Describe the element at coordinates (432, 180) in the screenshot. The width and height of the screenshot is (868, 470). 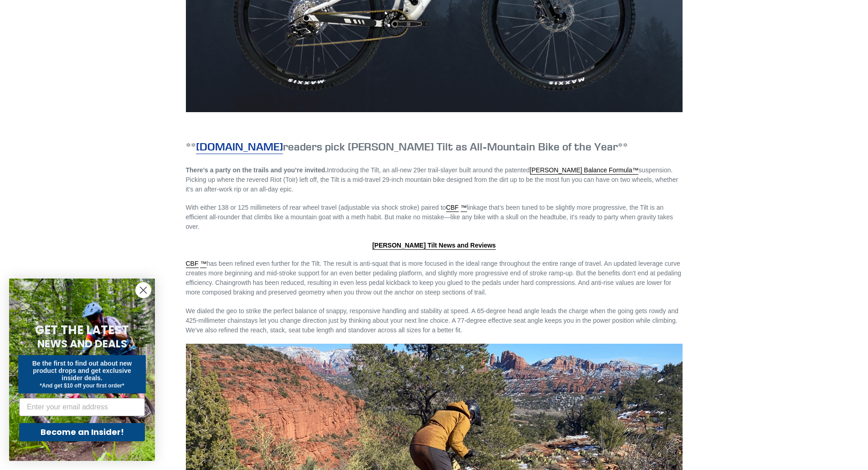
I see `span: Introducing the Tilt, an all-new 29er trail-slayer built around the patented suspension. Picking ...` at that location.